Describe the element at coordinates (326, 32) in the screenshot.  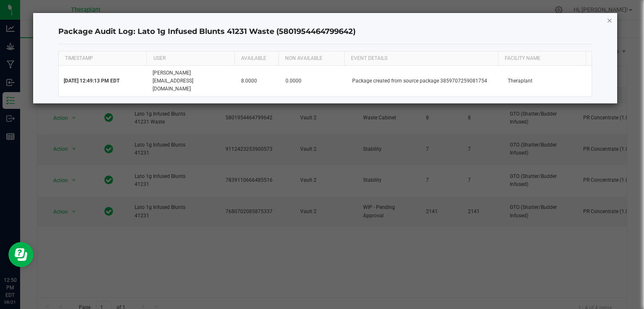
I see `h4: Package Audit Log: Lato 1g Infused Blunts 41231 Waste (5801954464799642)` at that location.